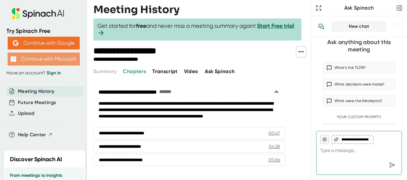 The image size is (407, 180). Describe the element at coordinates (399, 8) in the screenshot. I see `button: Close conversation sidebar` at that location.